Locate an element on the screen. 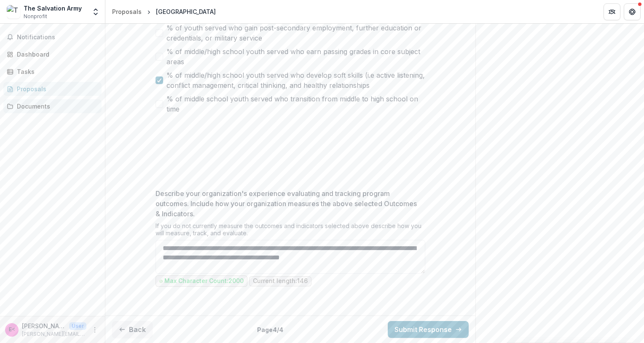 The height and width of the screenshot is (343, 644). div: Elizabeth Pond Reza <elizabeth.reza@use.salvationarmy.org> is located at coordinates (12, 329).